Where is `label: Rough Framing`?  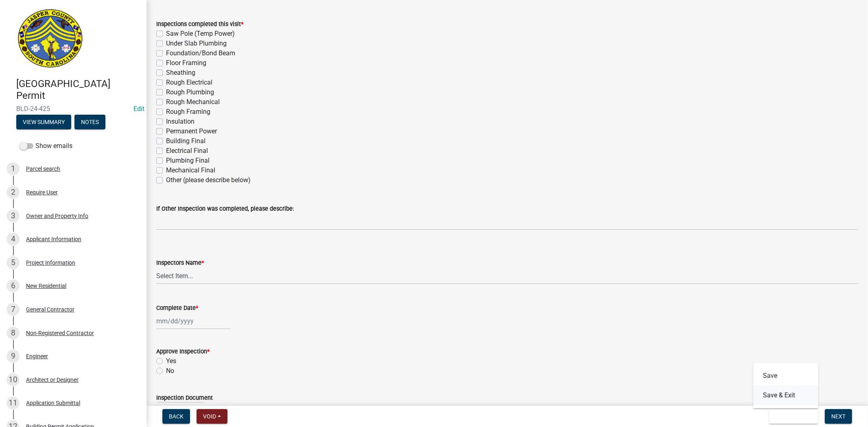
label: Rough Framing is located at coordinates (188, 112).